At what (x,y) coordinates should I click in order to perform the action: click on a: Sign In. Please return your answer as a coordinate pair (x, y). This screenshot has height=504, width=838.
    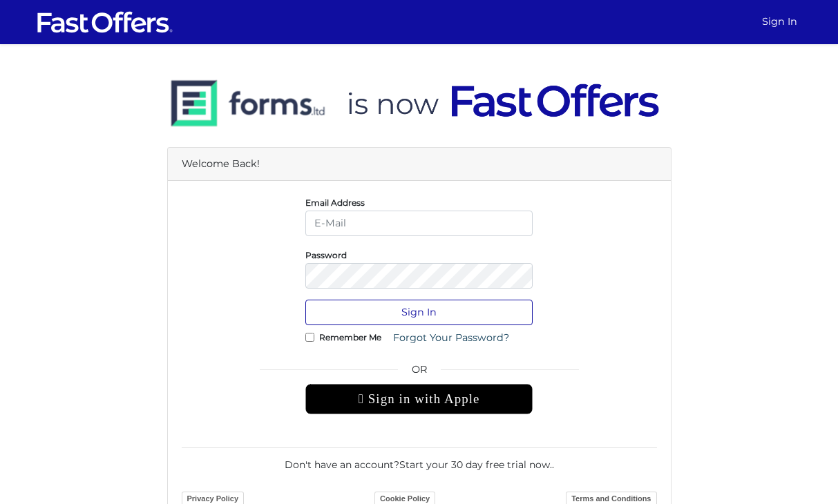
    Looking at the image, I should click on (779, 21).